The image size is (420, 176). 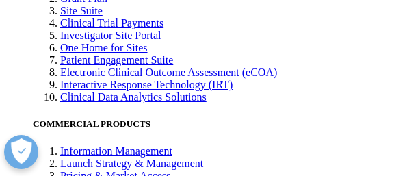 What do you see at coordinates (81, 10) in the screenshot?
I see `a: Site Suite` at bounding box center [81, 10].